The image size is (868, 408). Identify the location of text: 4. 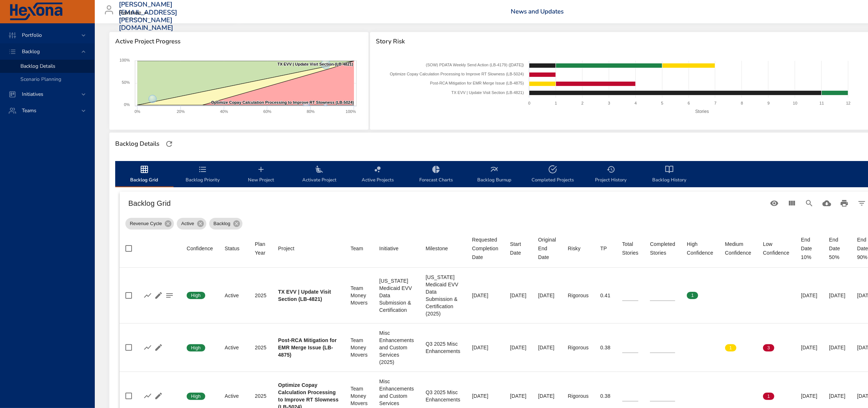
(635, 103).